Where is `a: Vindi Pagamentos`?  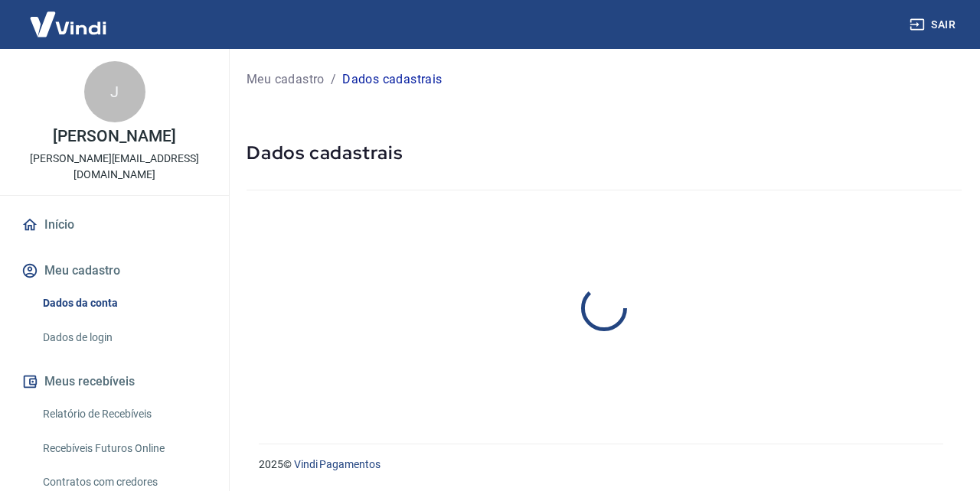 a: Vindi Pagamentos is located at coordinates (337, 464).